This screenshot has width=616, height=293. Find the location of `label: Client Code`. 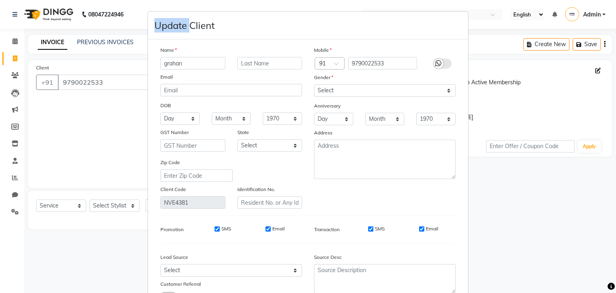

label: Client Code is located at coordinates (173, 189).